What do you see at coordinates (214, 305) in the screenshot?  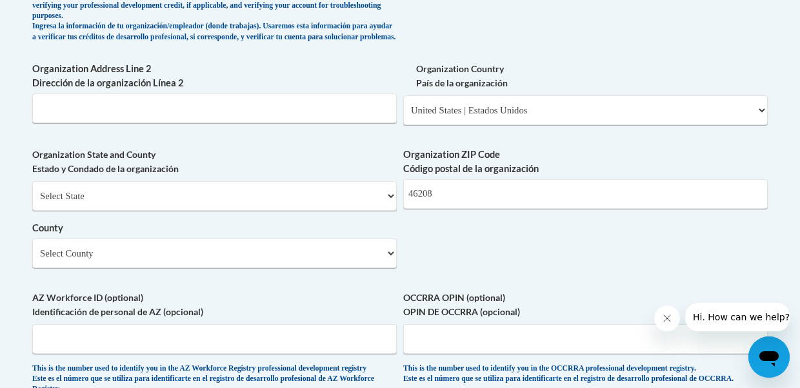 I see `label: AZ Workforce ID (optional) Identificación de personal de AZ (opcional)` at bounding box center [214, 305].